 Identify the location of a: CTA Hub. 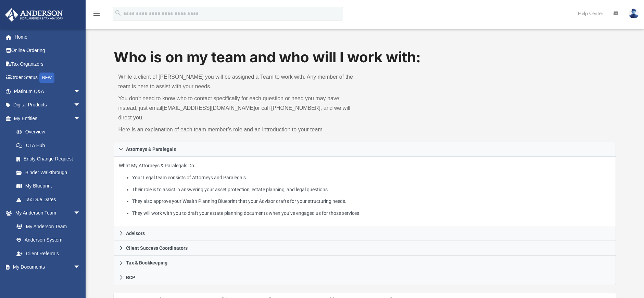
(50, 145).